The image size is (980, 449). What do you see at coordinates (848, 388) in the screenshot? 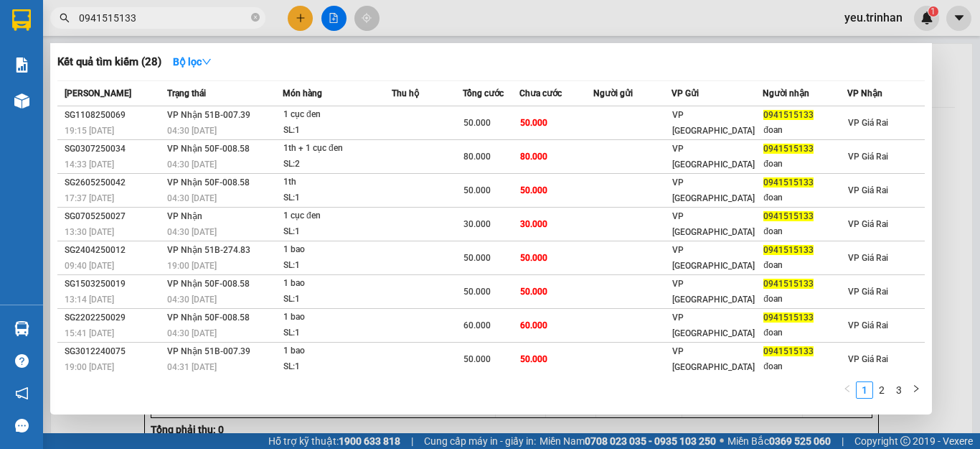
I see `span: left` at bounding box center [848, 388].